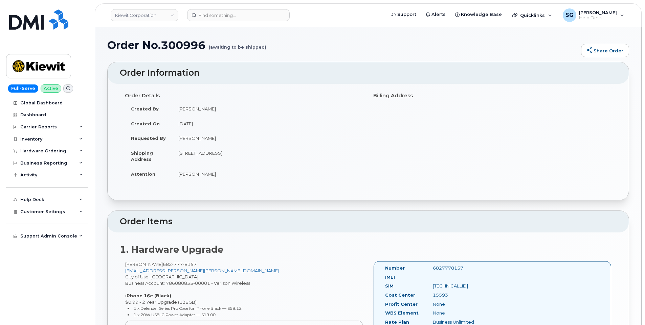 Image resolution: width=645 pixels, height=325 pixels. Describe the element at coordinates (605, 51) in the screenshot. I see `a: Share Order` at that location.